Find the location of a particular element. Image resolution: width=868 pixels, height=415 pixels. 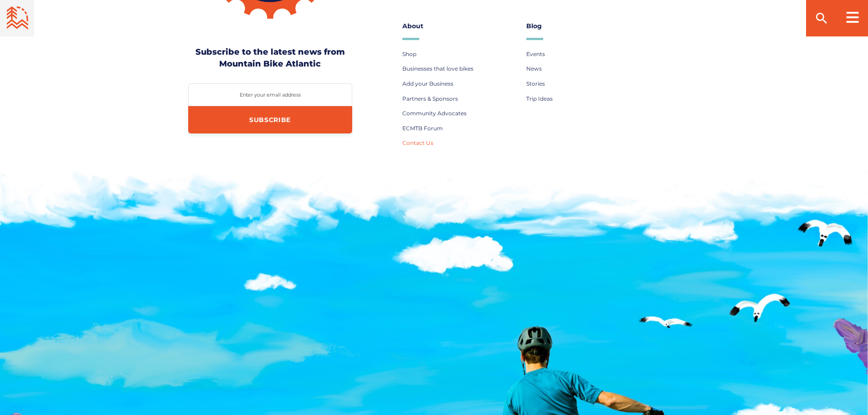

a: Stories is located at coordinates (535, 83).